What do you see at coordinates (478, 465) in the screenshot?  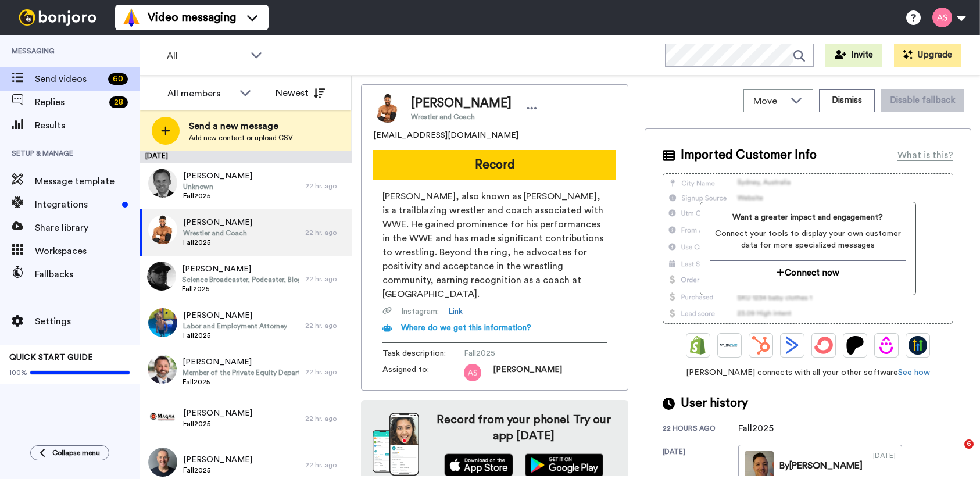 I see `img: appstore` at bounding box center [478, 465].